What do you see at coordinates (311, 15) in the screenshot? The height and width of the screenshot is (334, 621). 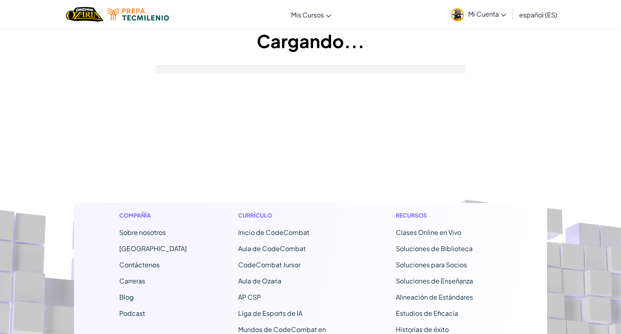 I see `a: Mis Cursos` at bounding box center [311, 15].